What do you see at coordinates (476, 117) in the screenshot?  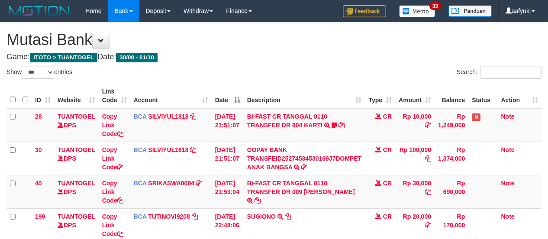 I see `span: Has Note` at bounding box center [476, 117].